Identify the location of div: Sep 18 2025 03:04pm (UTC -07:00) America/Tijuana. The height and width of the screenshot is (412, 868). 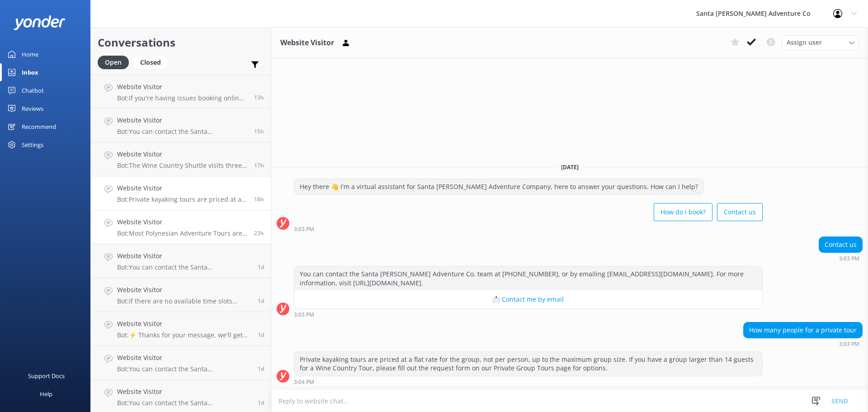
(528, 382).